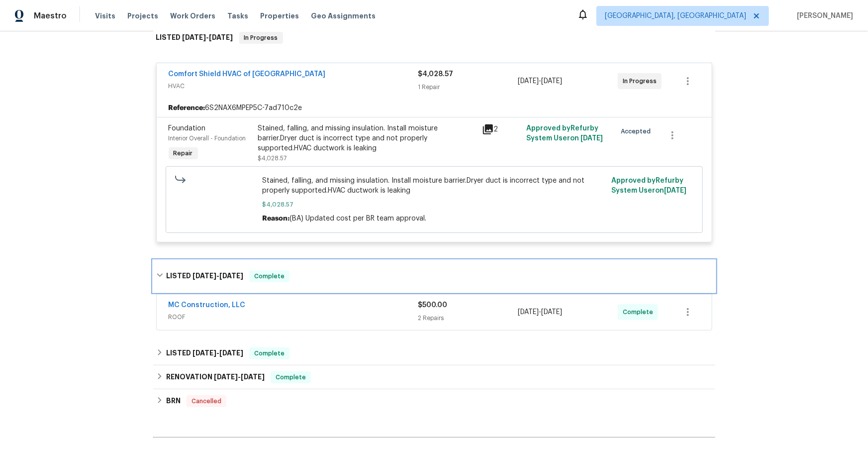 This screenshot has height=449, width=868. I want to click on div: 6S2NAX6MPEP5C-7ad710c2e, so click(434, 108).